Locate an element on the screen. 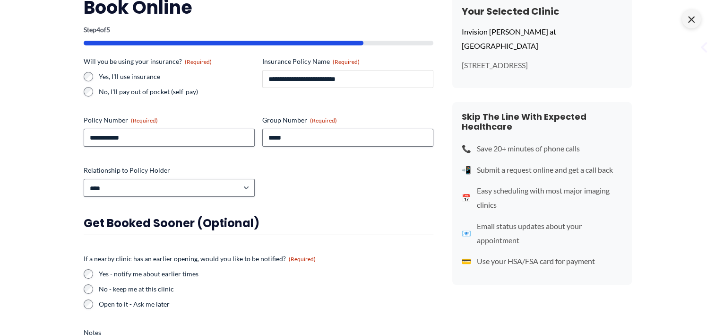 This screenshot has height=335, width=715. label: Open to it - Ask me later is located at coordinates (266, 304).